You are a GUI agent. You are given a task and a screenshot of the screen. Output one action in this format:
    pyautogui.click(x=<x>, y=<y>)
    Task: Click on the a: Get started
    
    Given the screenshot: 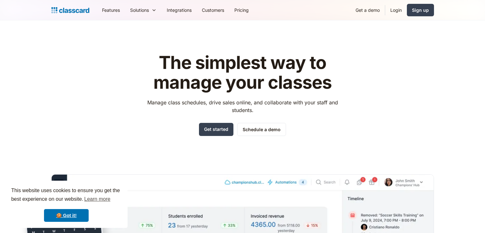 What is the action you would take?
    pyautogui.click(x=216, y=129)
    